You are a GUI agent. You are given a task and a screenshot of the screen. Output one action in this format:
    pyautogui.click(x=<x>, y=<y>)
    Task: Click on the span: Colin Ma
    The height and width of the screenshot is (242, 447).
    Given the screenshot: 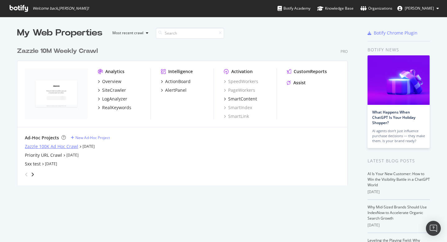 What is the action you would take?
    pyautogui.click(x=420, y=8)
    